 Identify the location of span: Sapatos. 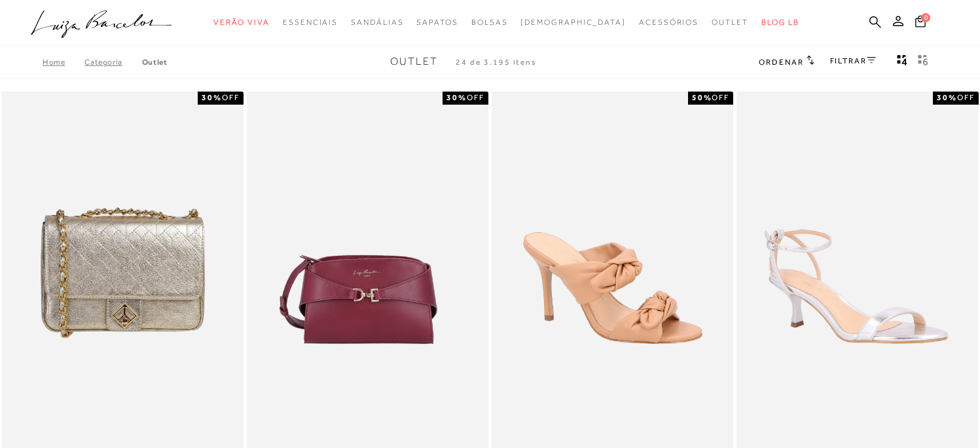
(436, 22).